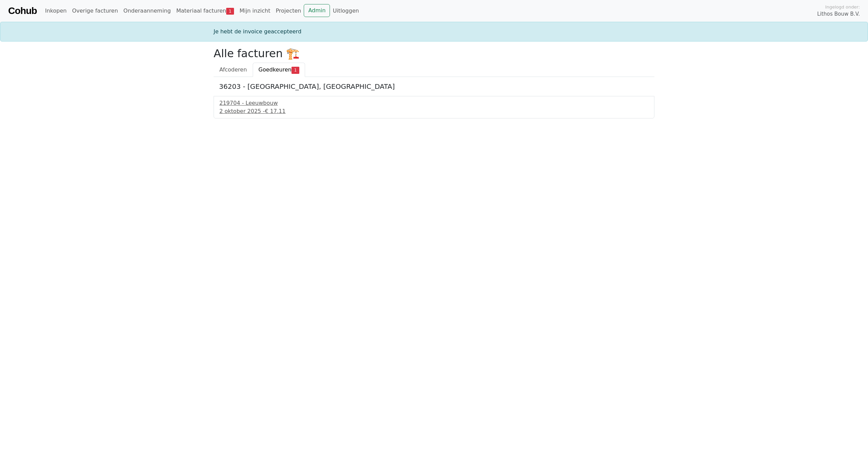  I want to click on a: Goedkeuren1, so click(279, 69).